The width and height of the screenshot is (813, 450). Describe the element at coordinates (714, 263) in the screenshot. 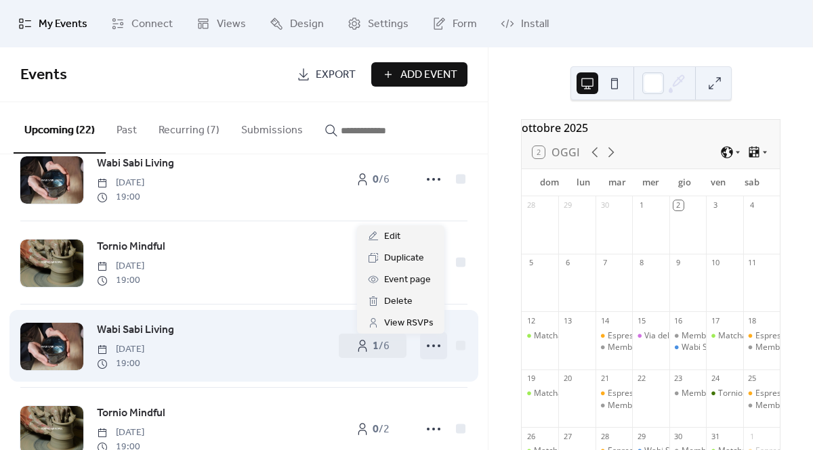

I see `div: 10` at that location.